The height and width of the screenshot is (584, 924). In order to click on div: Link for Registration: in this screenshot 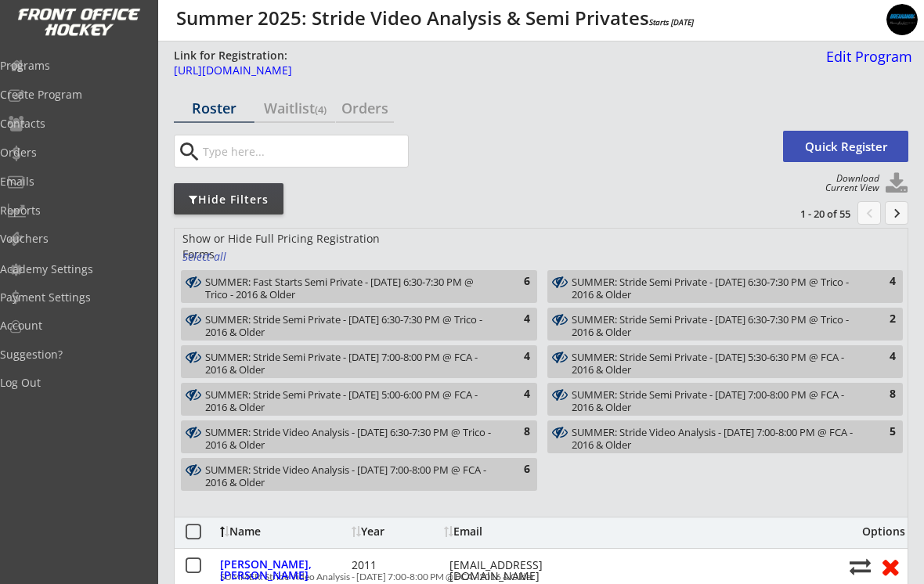, I will do `click(232, 56)`.